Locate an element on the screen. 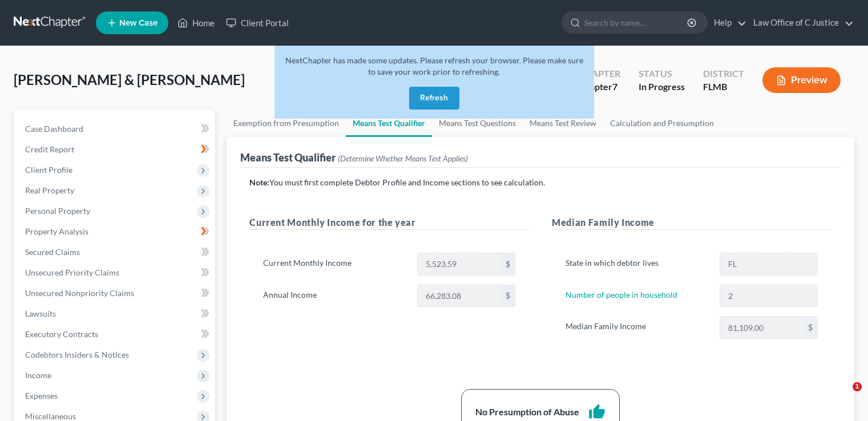  span: NextChapter has made some updates. Please refresh your browser. Please make sure to save your wor... is located at coordinates (434, 65).